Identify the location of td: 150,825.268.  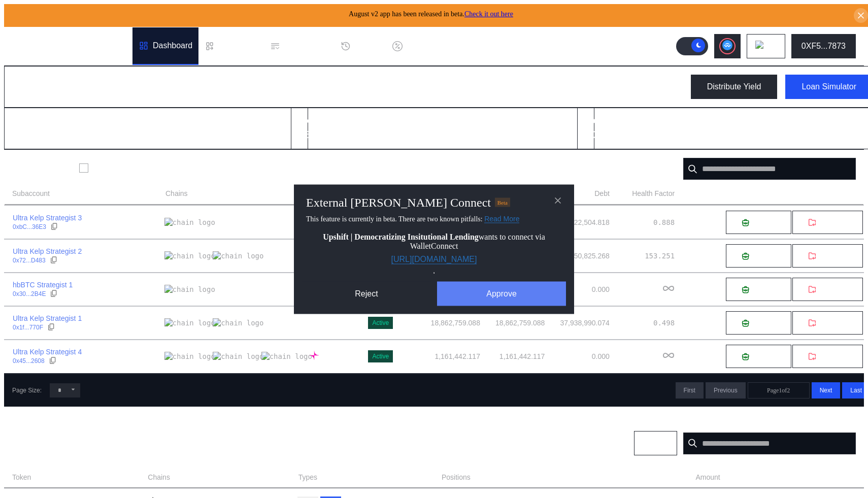
(577, 256).